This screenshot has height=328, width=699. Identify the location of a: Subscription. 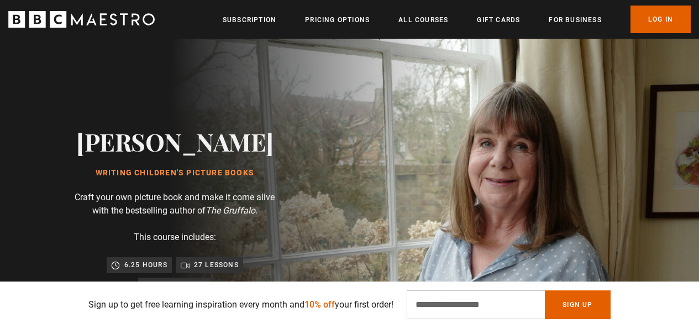
(249, 20).